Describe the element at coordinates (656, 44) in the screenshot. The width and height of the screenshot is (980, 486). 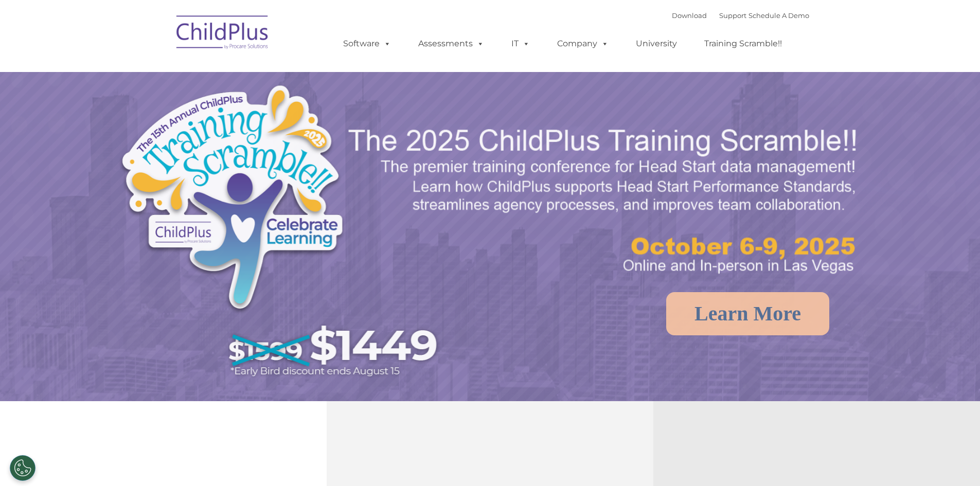
I see `a: University` at that location.